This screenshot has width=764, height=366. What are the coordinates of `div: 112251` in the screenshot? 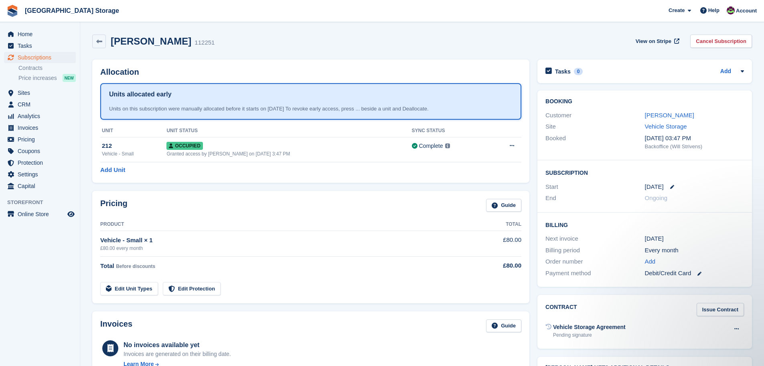 It's located at (205, 43).